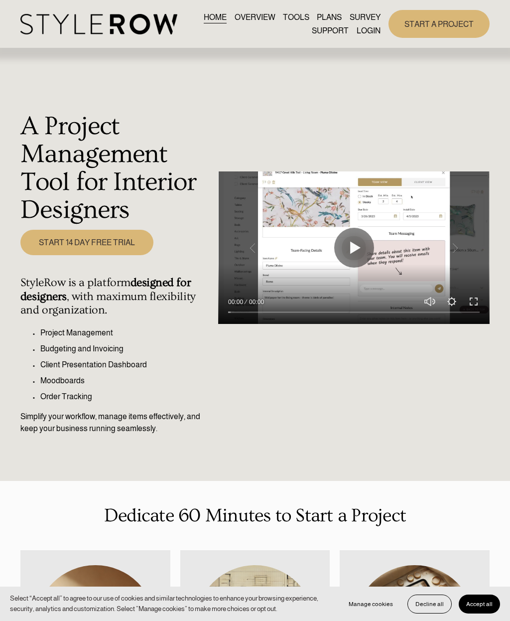 This screenshot has width=510, height=621. I want to click on h4: StyleRow is a platform , with maximum flexibility and organization., so click(117, 297).